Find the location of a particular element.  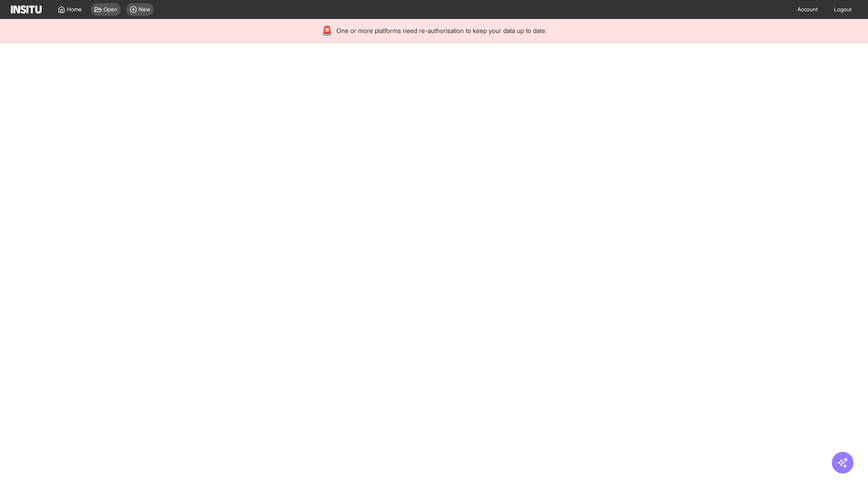

span: One or more platforms need re-authorisation to keep your data up to date. is located at coordinates (441, 31).